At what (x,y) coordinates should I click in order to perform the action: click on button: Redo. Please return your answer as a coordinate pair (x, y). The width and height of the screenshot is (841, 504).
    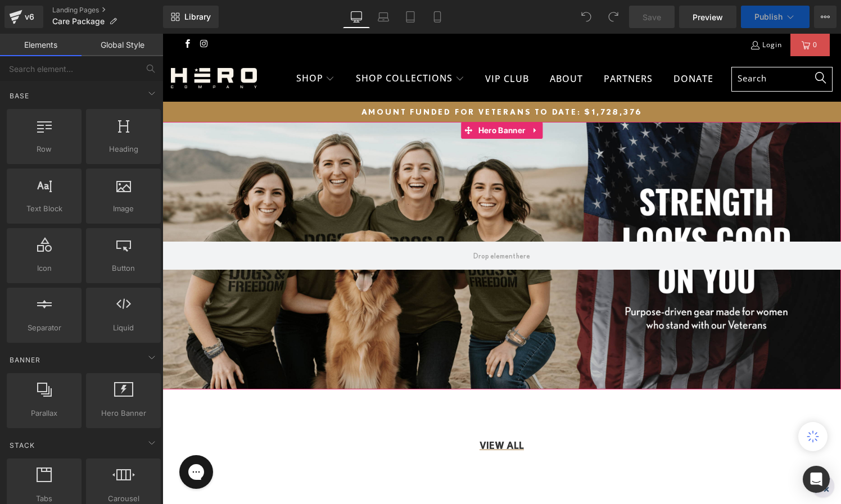
    Looking at the image, I should click on (613, 17).